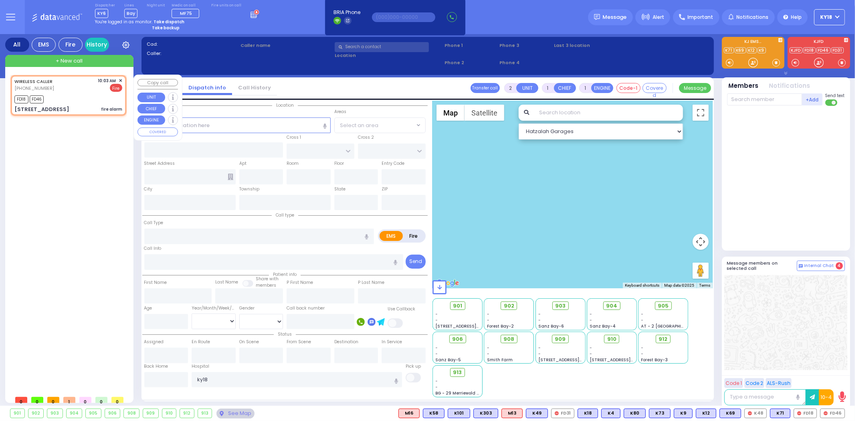 The width and height of the screenshot is (855, 421). What do you see at coordinates (97, 44) in the screenshot?
I see `a: History` at bounding box center [97, 44].